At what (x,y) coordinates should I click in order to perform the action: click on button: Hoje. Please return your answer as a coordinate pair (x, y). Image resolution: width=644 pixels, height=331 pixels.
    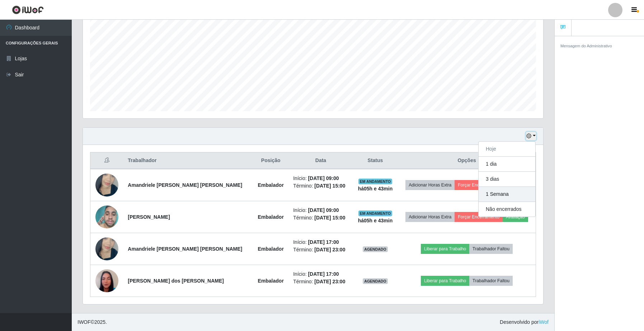
    Looking at the image, I should click on (507, 149).